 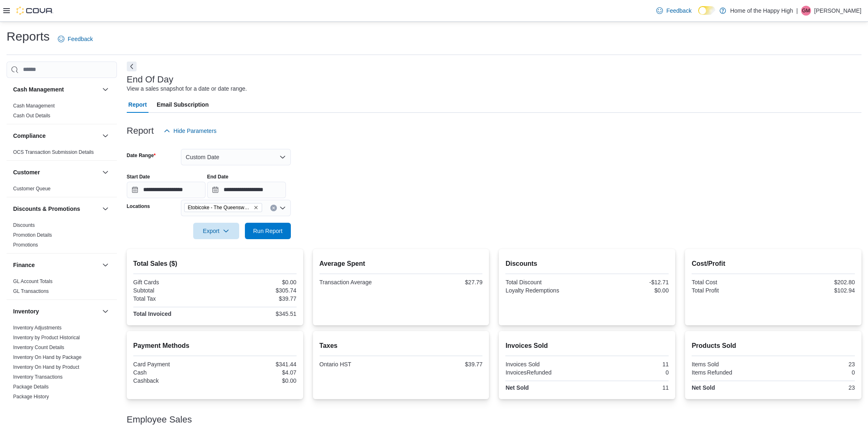 What do you see at coordinates (47, 337) in the screenshot?
I see `a: Inventory by Product Historical` at bounding box center [47, 337].